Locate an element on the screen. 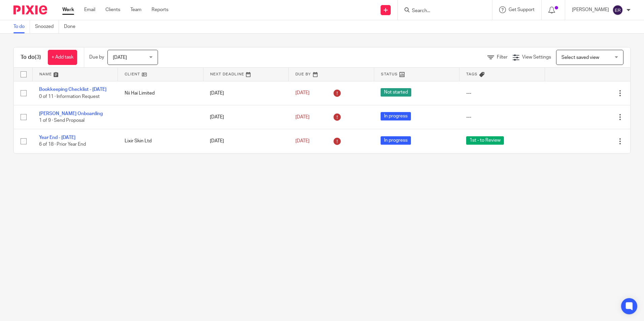  span: Tags is located at coordinates (472, 74).